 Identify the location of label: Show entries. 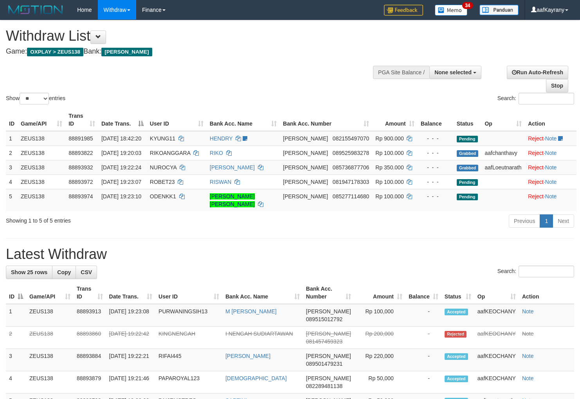
(36, 99).